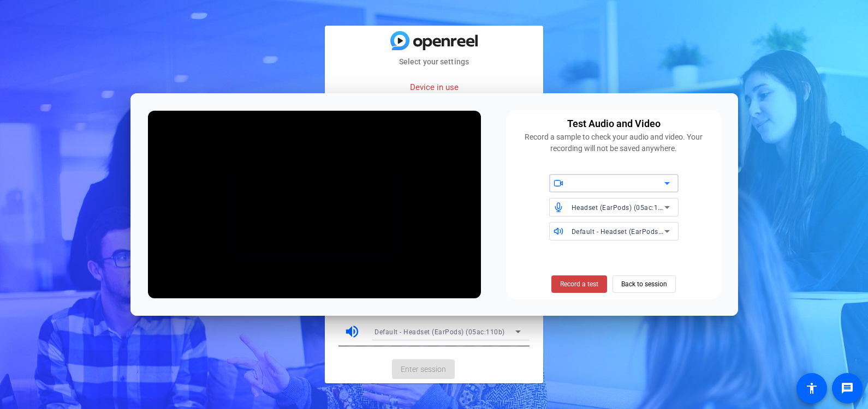 The height and width of the screenshot is (409, 868). What do you see at coordinates (352, 332) in the screenshot?
I see `mat-icon: volume_up` at bounding box center [352, 332].